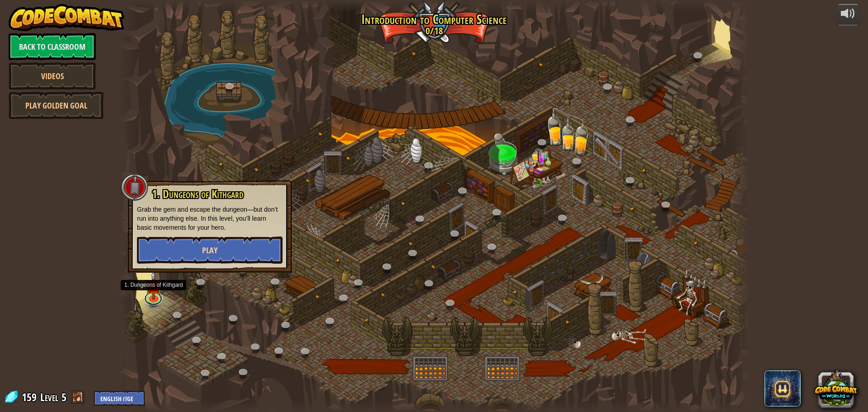 The image size is (868, 412). What do you see at coordinates (67, 17) in the screenshot?
I see `img: CodeCombat - Learn how to code by playing a game` at bounding box center [67, 17].